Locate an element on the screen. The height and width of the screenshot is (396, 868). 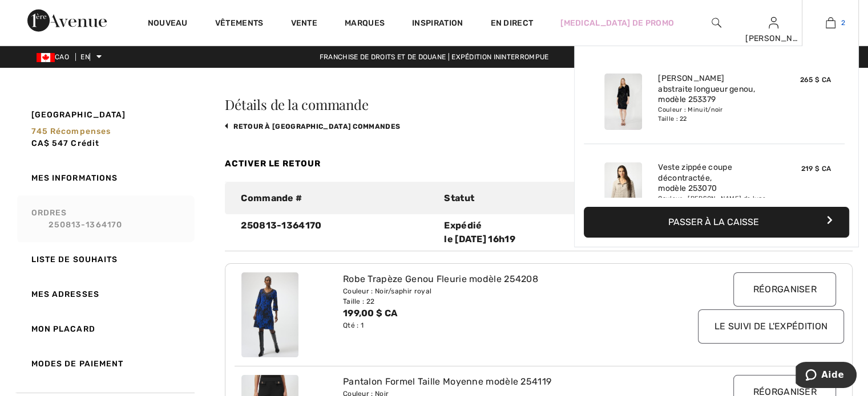
a: Vente is located at coordinates (304, 24).